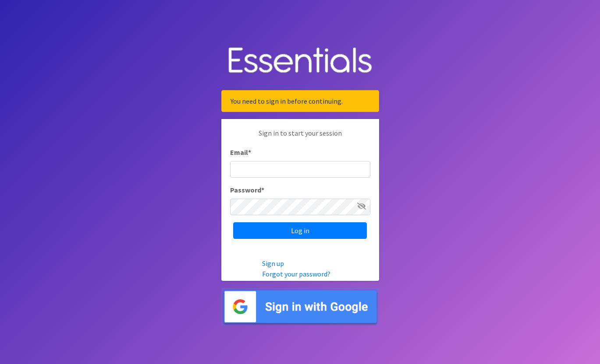  What do you see at coordinates (300, 231) in the screenshot?
I see `input: Log in` at bounding box center [300, 231].